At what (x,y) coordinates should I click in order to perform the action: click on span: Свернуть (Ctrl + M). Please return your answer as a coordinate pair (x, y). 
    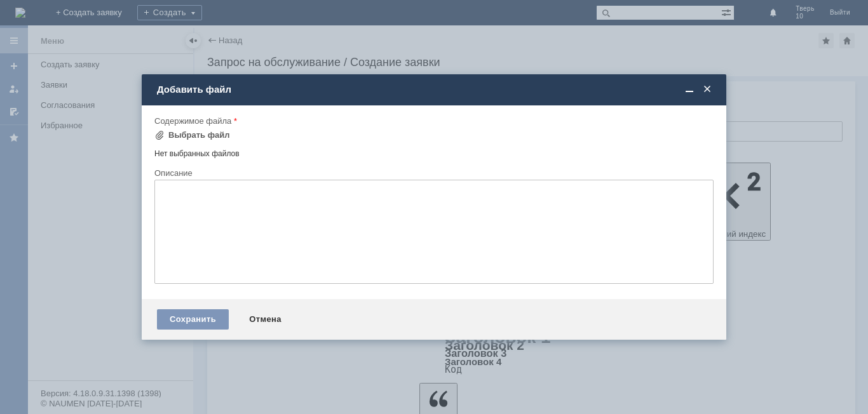
    Looking at the image, I should click on (689, 89).